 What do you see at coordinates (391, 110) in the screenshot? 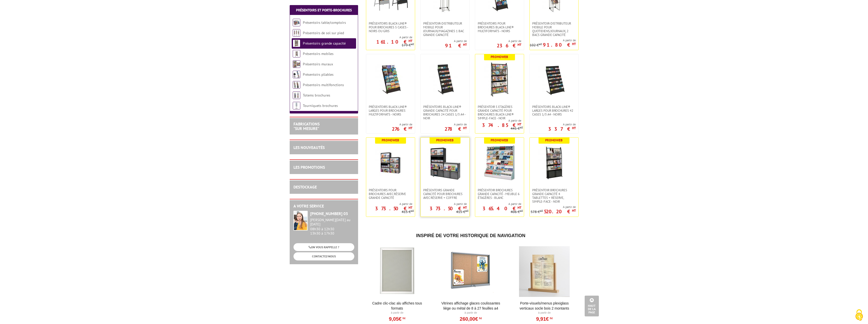
I see `a: Présentoirs Black-Line® larges pour brochures multiformats - Noirs` at bounding box center [391, 110].